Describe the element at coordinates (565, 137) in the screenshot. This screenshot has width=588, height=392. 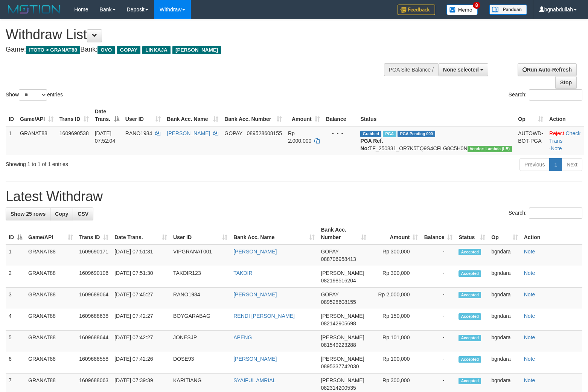
I see `a: Check Trans` at that location.